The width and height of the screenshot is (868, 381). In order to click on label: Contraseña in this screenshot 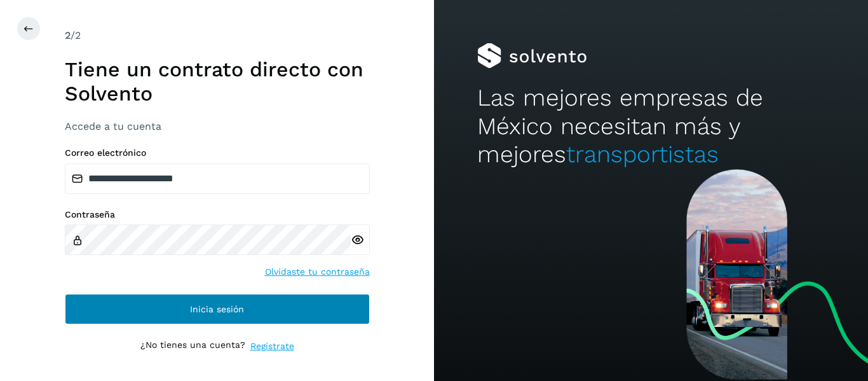, I will do `click(217, 214)`.